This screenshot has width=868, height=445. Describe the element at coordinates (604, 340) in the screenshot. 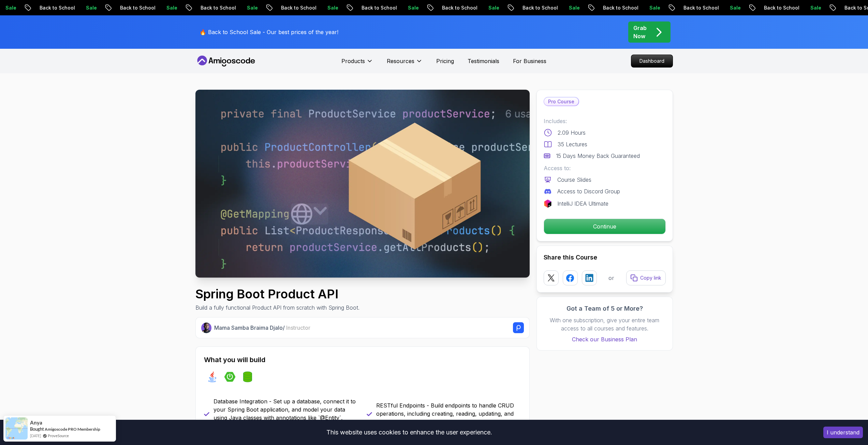

I see `a: Check our Business Plan` at that location.